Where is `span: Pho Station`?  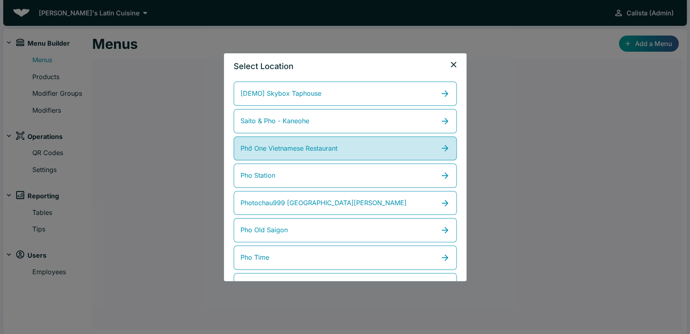
span: Pho Station is located at coordinates (258, 176).